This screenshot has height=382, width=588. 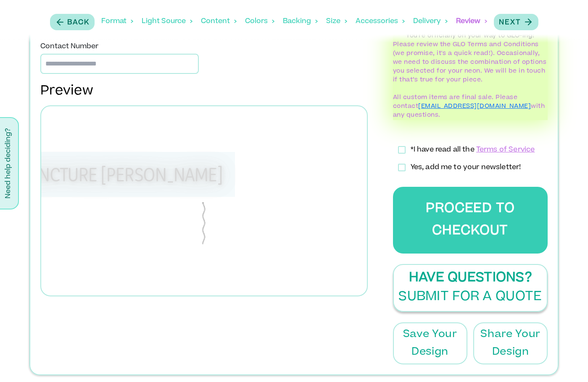 I want to click on div: Backing, so click(x=300, y=22).